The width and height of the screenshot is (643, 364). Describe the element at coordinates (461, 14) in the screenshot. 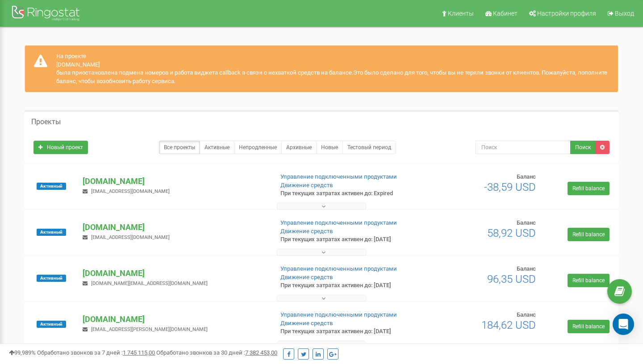

I see `span: Клиенты` at that location.